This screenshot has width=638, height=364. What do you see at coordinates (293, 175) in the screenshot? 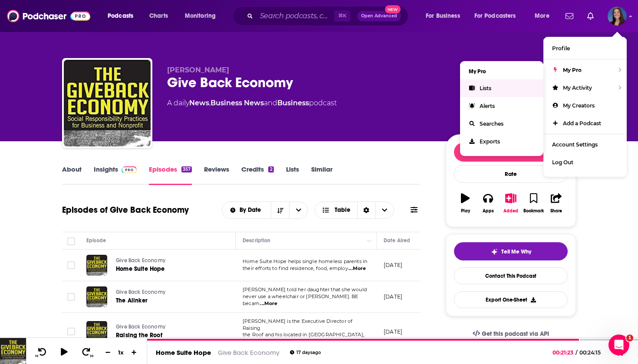
I see `a: Lists` at bounding box center [293, 175].